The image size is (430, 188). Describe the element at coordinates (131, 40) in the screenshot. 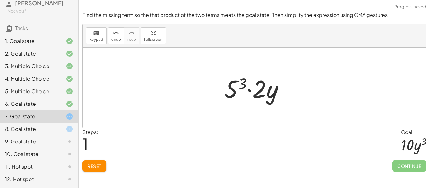

I see `span: redo` at that location.